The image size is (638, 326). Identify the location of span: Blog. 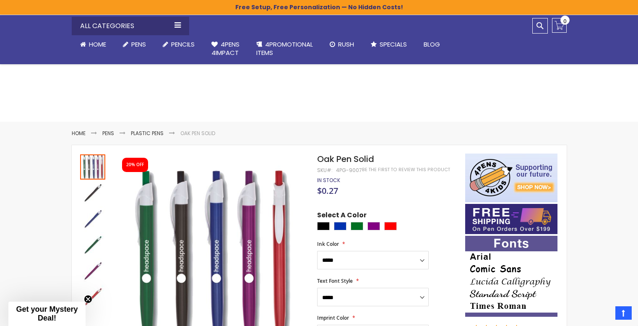
(431, 44).